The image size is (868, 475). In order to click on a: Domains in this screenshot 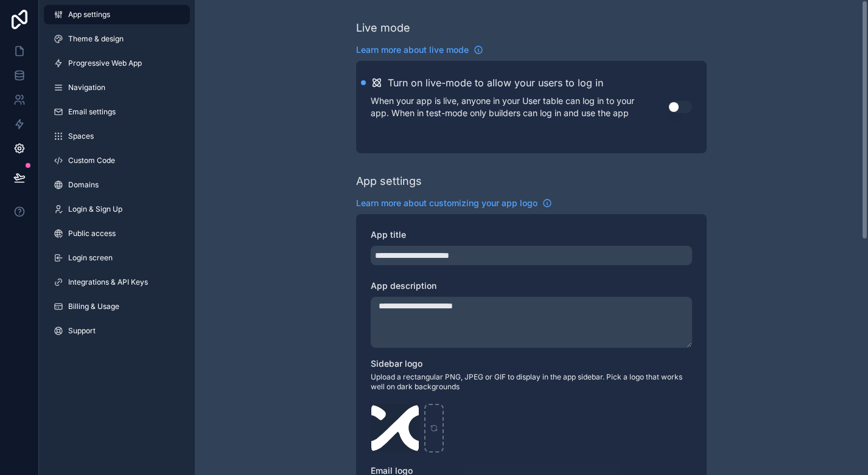, I will do `click(117, 185)`.